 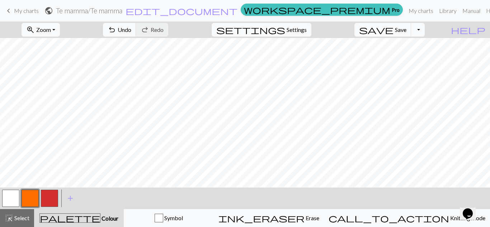 What do you see at coordinates (407, 218) in the screenshot?
I see `button: Knitting mode` at bounding box center [407, 218].